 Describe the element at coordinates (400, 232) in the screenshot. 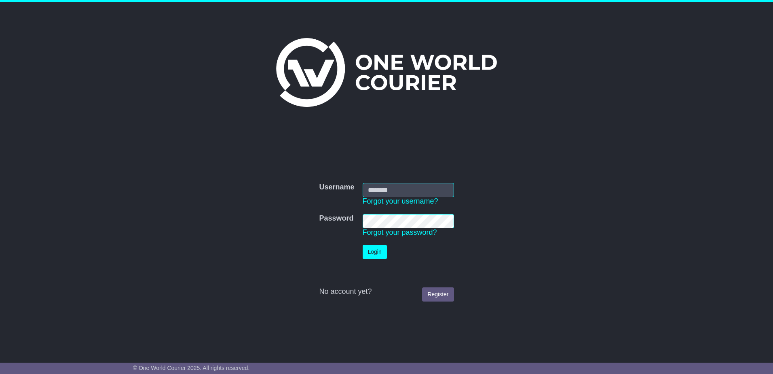

I see `a: Forgot your password?` at that location.